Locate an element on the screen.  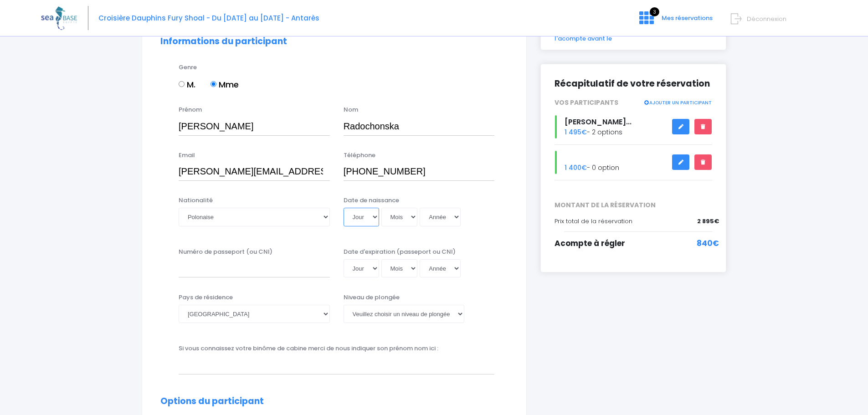
label: Date d'expiration (passeport ou CNI) is located at coordinates (399, 252).